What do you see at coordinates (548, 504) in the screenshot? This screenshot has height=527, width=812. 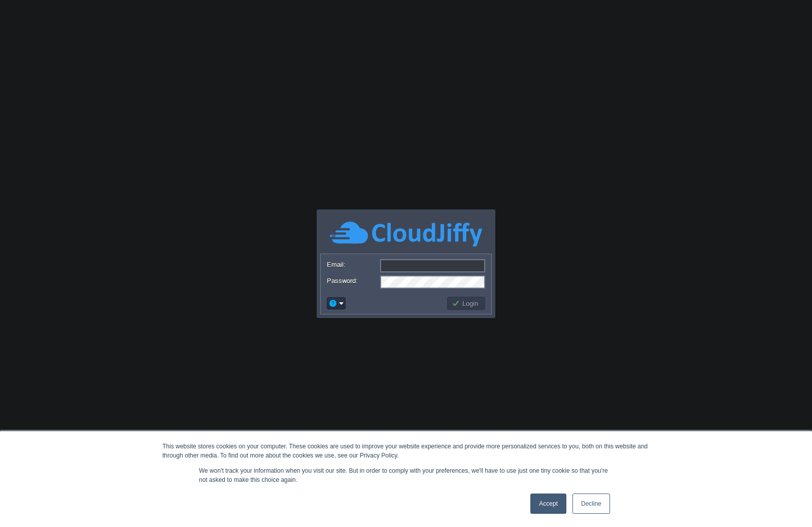 I see `a: Accept` at bounding box center [548, 504].